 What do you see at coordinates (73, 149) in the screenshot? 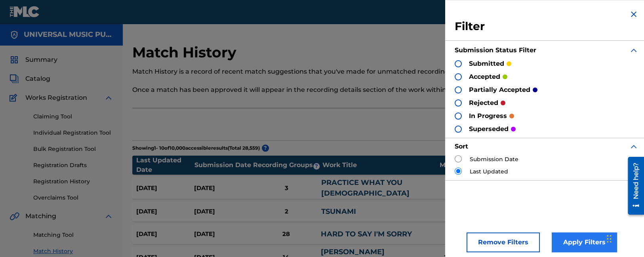
I see `a: Bulk Registration Tool` at bounding box center [73, 149].